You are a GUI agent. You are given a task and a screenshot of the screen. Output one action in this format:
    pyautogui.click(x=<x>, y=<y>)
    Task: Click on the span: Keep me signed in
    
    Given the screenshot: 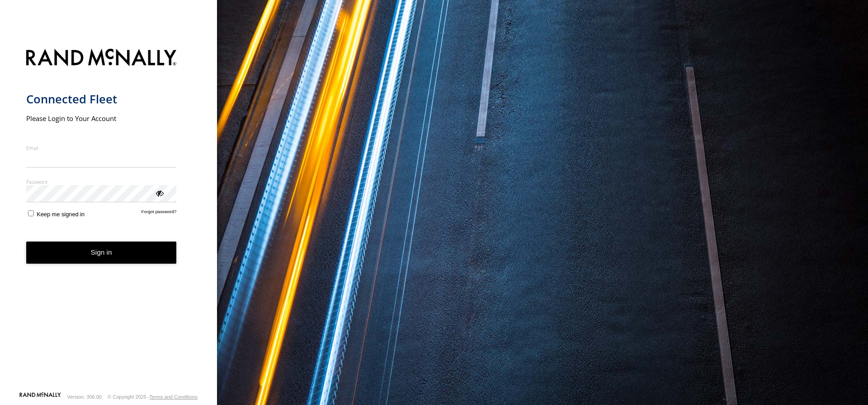 What is the action you would take?
    pyautogui.click(x=61, y=214)
    